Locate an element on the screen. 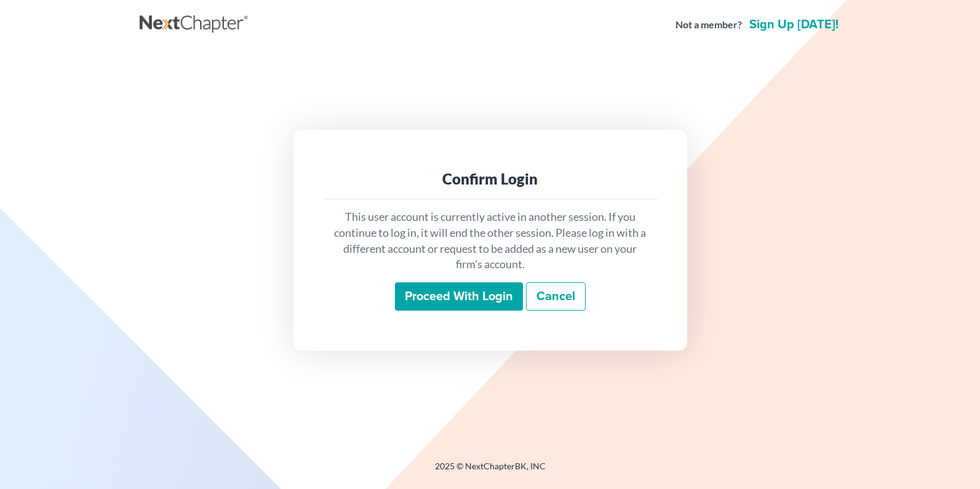  div: 2025 © NextChapterBK, INC is located at coordinates (491, 471).